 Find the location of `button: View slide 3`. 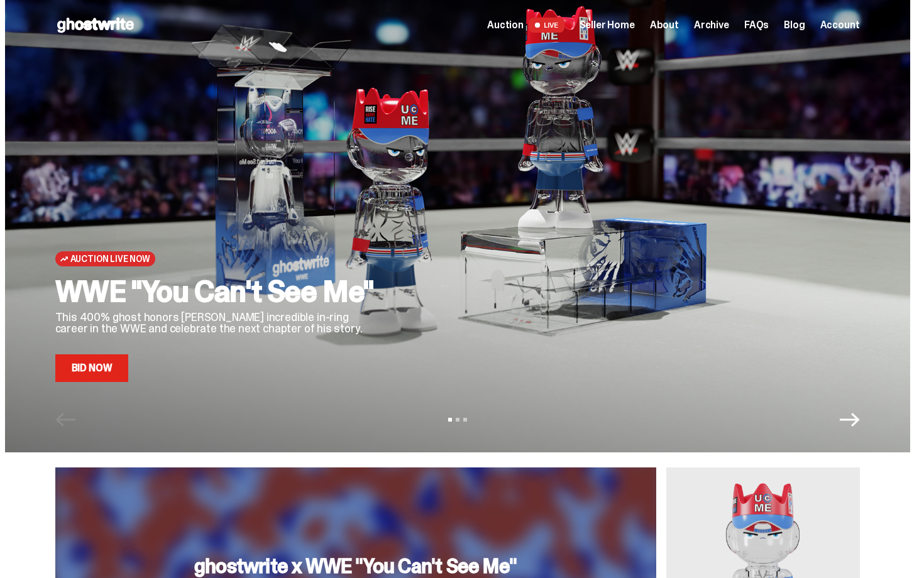

button: View slide 3 is located at coordinates (465, 420).